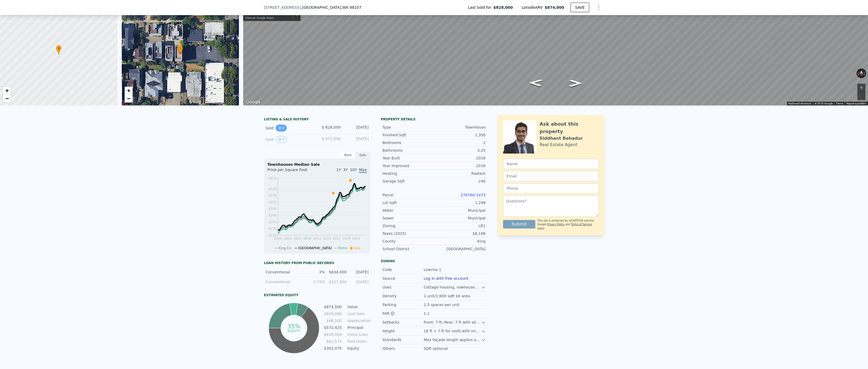 Image resolution: width=868 pixels, height=369 pixels. Describe the element at coordinates (317, 164) in the screenshot. I see `div: Townhouses Median Sale` at that location.